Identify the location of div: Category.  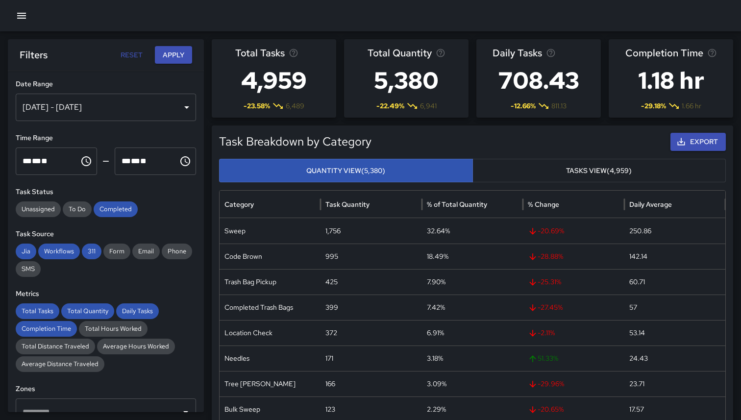
(239, 204).